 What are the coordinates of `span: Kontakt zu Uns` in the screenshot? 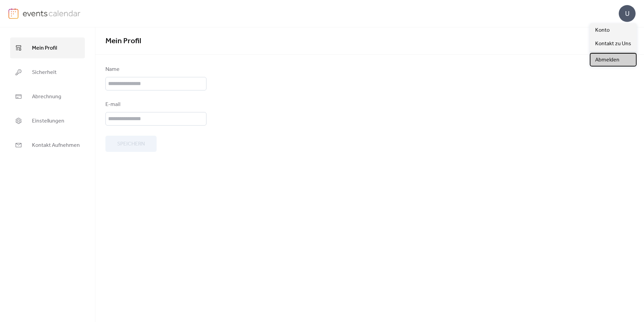 It's located at (613, 44).